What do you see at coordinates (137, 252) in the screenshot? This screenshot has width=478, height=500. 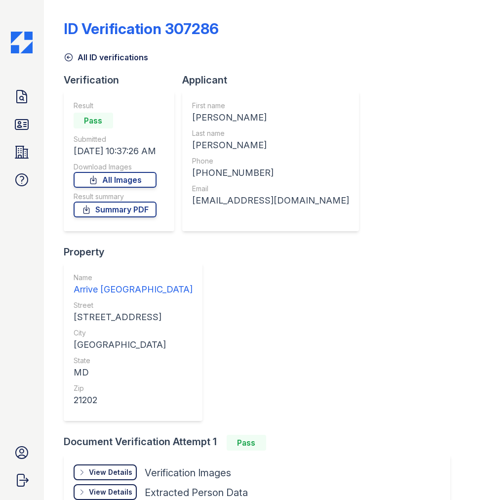 I see `div: Property` at bounding box center [137, 252].